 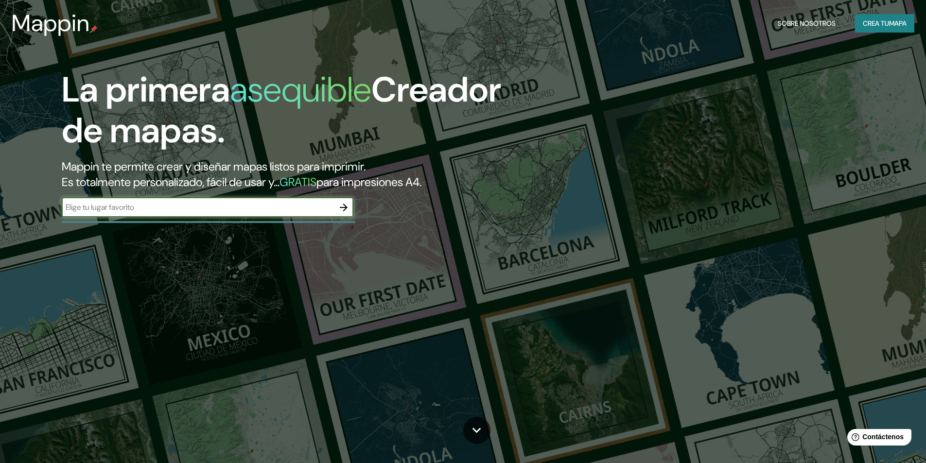 What do you see at coordinates (884, 23) in the screenshot?
I see `button: Crea tumapa` at bounding box center [884, 23].